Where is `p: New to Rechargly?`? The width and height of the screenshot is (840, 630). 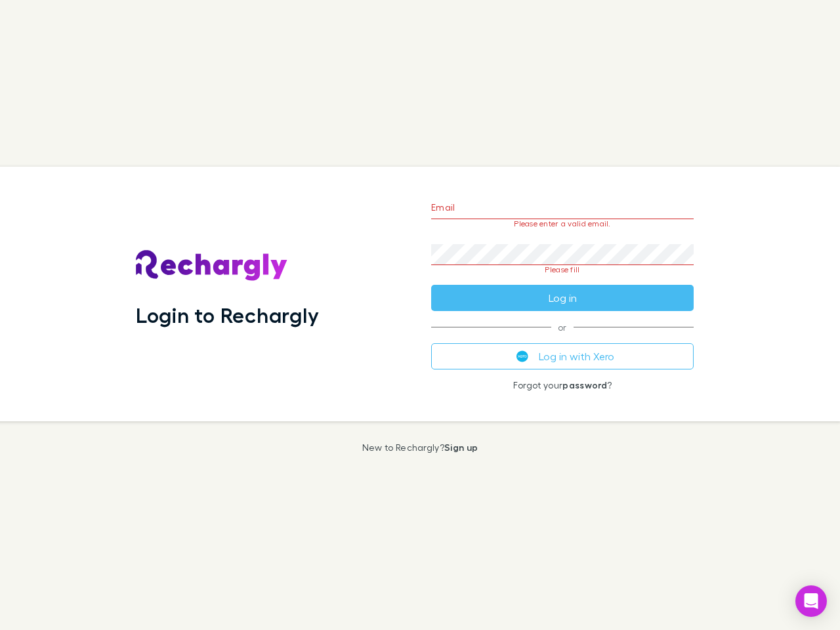 p: New to Rechargly? is located at coordinates (420, 448).